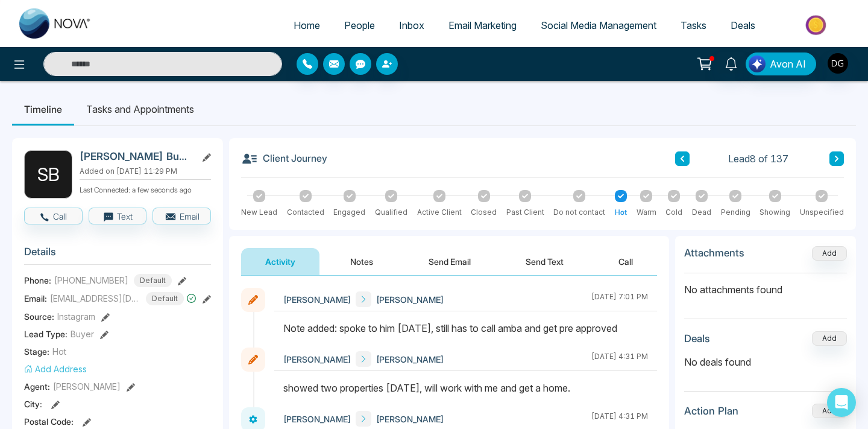  What do you see at coordinates (711, 411) in the screenshot?
I see `h3: Action Plan` at bounding box center [711, 411].